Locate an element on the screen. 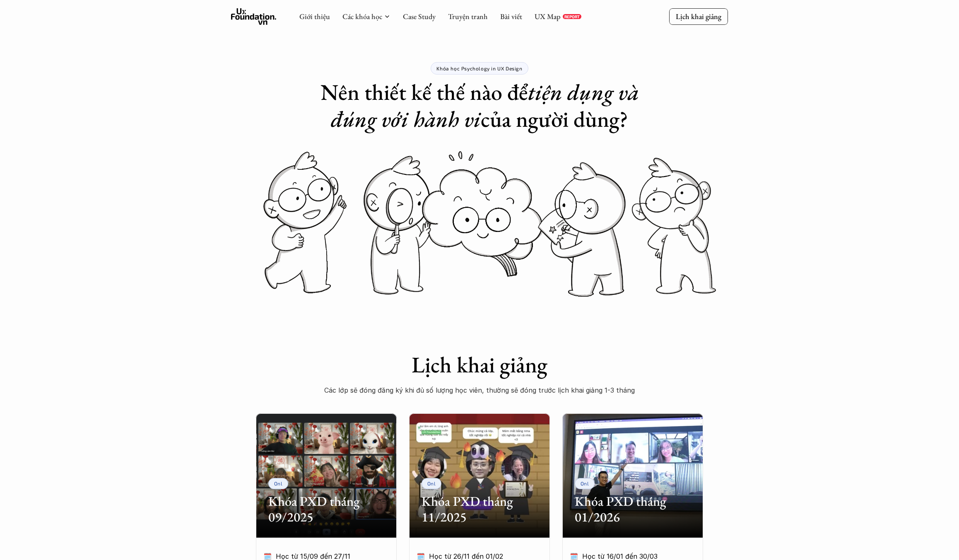  p: Lịch khai giảng is located at coordinates (698, 16).